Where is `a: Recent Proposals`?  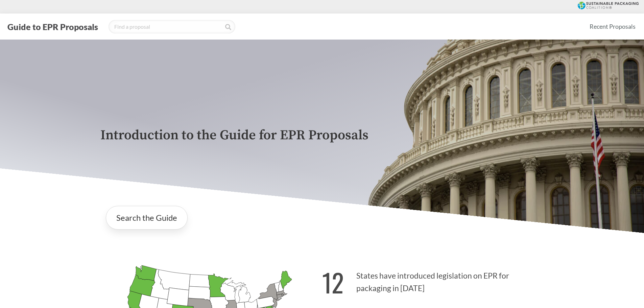
a: Recent Proposals is located at coordinates (613, 26).